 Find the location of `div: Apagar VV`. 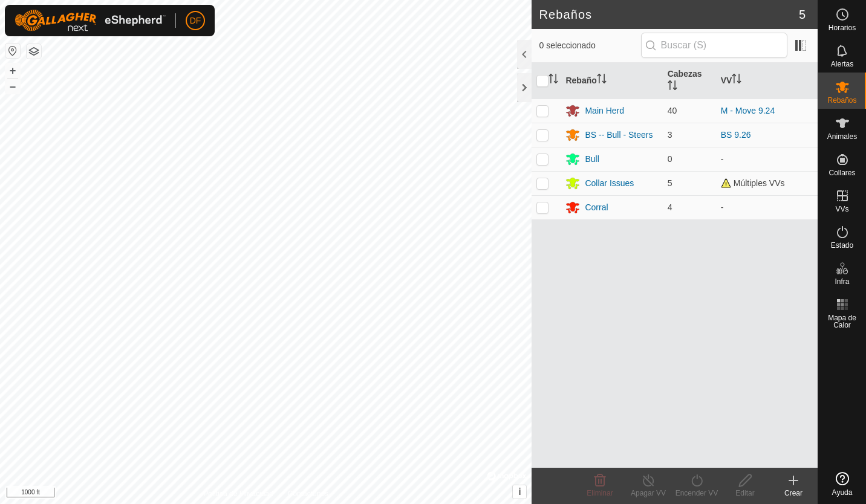

div: Apagar VV is located at coordinates (648, 493).